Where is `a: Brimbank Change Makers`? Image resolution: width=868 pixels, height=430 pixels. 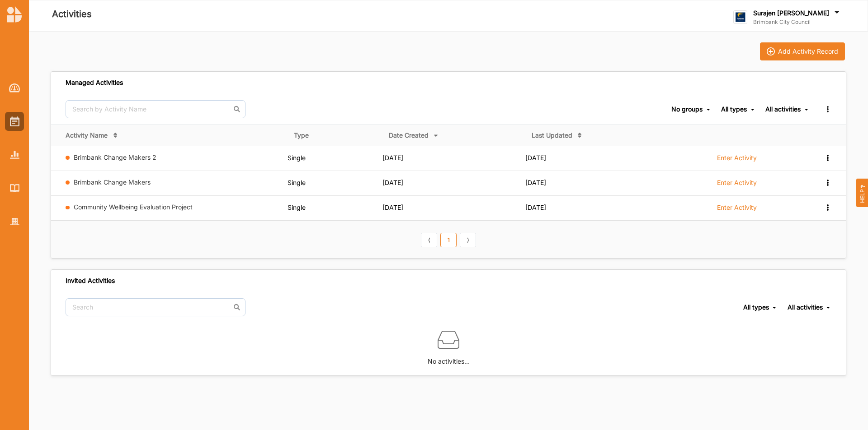
a: Brimbank Change Makers is located at coordinates (112, 182).